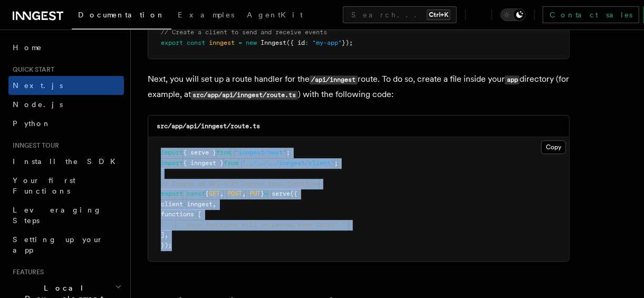  Describe the element at coordinates (400, 15) in the screenshot. I see `button: Search...Ctrl+K` at that location.